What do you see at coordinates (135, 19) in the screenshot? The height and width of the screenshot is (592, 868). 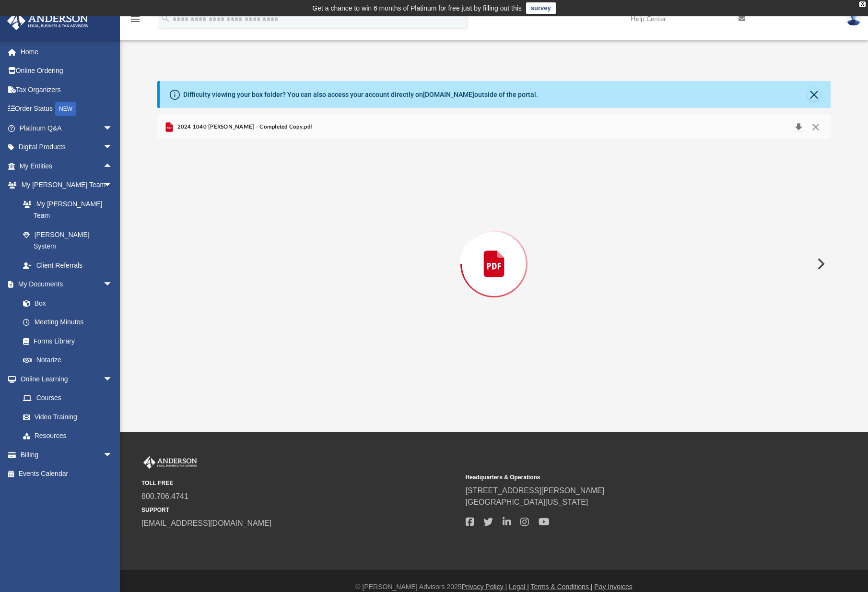 I see `i: menu` at bounding box center [135, 19].